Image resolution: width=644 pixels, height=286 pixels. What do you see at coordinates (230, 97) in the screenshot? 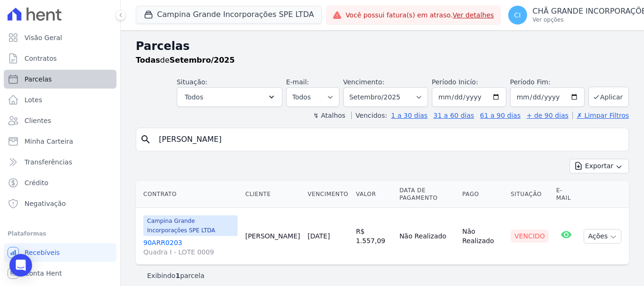
I see `button: Todos` at bounding box center [230, 97].